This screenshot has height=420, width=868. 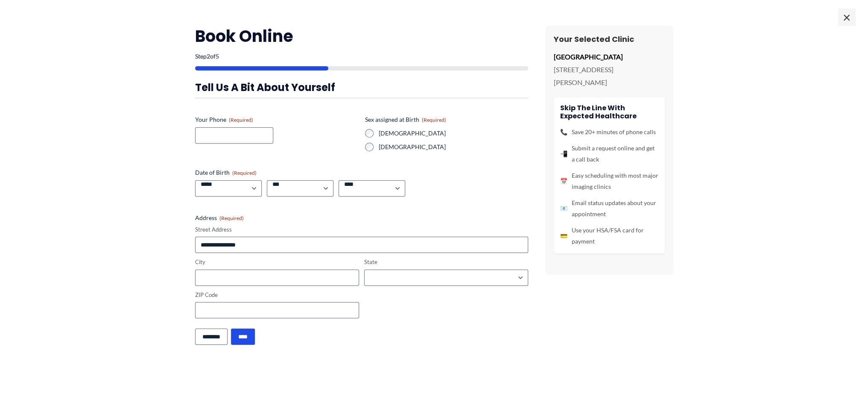 I want to click on h3: Tell us a bit about yourself, so click(x=361, y=87).